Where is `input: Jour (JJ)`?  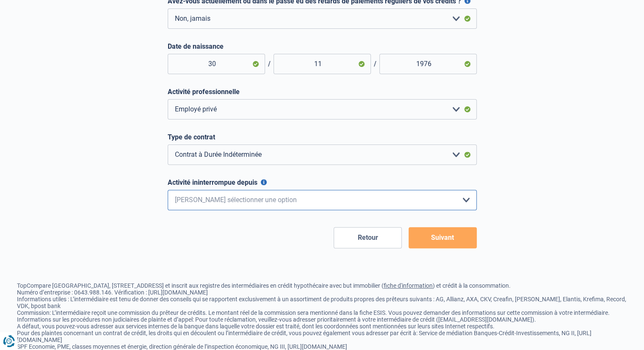
input: Jour (JJ) is located at coordinates (216, 64).